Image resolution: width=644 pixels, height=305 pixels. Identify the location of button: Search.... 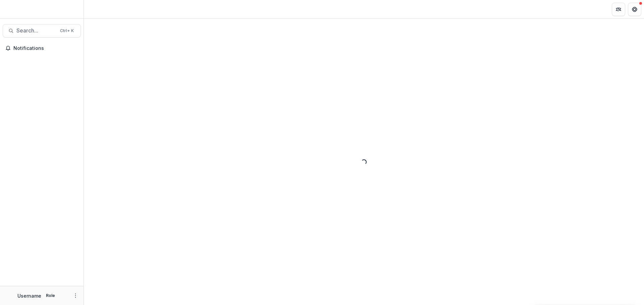
(42, 31).